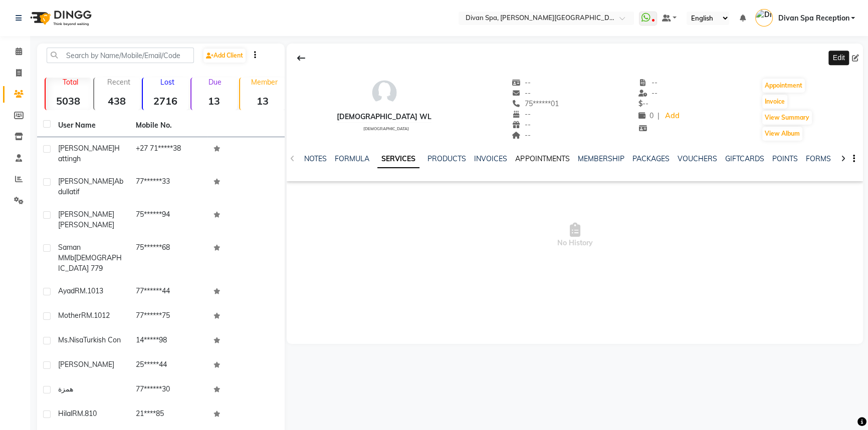 The image size is (868, 430). I want to click on a: INVOICES, so click(490, 159).